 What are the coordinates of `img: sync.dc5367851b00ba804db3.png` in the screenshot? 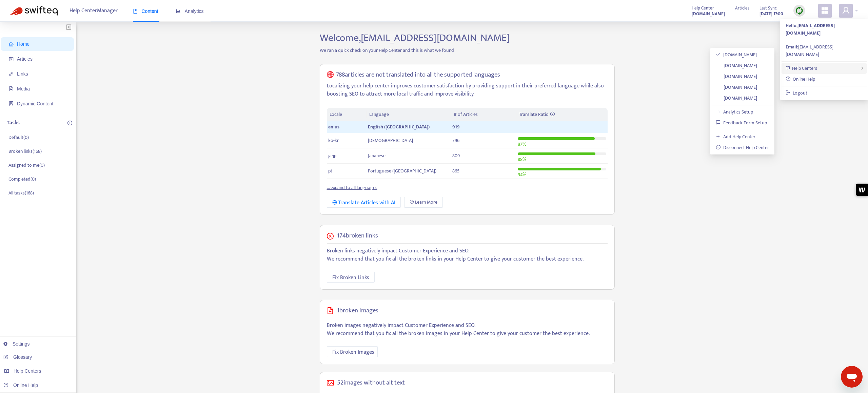 It's located at (799, 11).